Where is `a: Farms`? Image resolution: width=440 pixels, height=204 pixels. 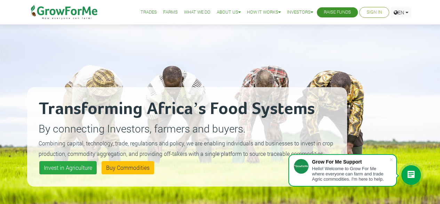
a: Farms is located at coordinates (171, 12).